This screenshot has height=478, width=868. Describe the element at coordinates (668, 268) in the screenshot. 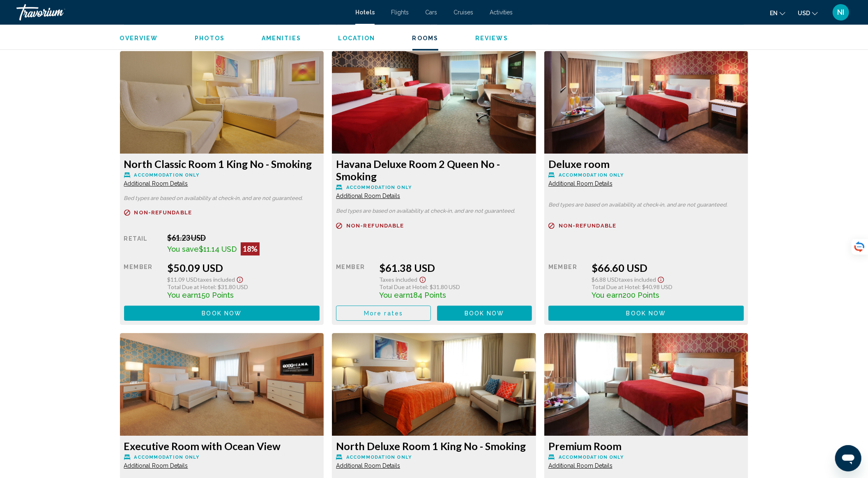

I see `div: $66.60 USD` at that location.